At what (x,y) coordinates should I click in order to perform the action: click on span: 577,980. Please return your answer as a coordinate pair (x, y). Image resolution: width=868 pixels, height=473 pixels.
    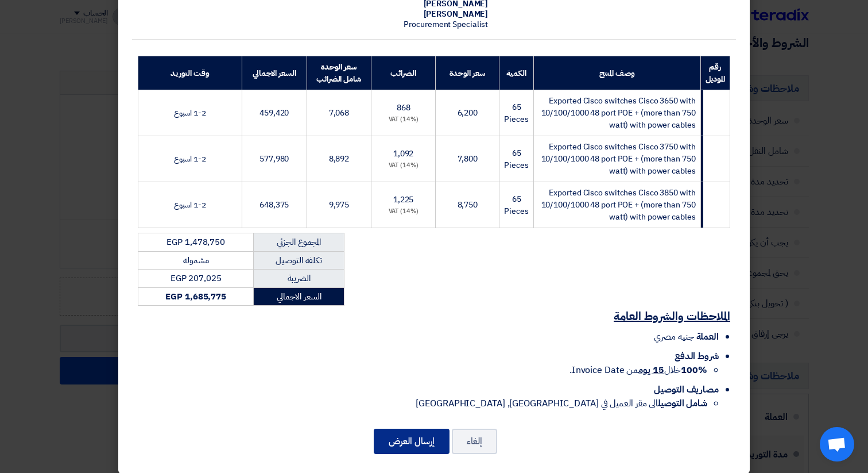
    Looking at the image, I should click on (274, 158).